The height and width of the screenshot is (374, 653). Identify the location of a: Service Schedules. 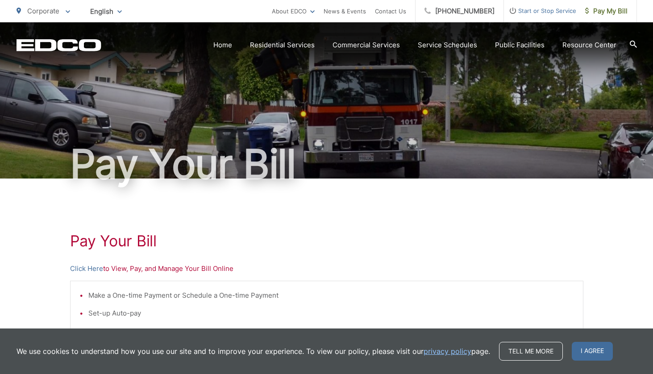
(447, 45).